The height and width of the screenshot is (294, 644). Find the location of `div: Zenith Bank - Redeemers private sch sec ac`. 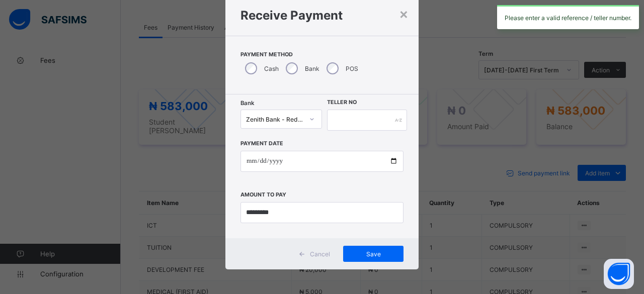

div: Zenith Bank - Redeemers private sch sec ac is located at coordinates (275, 119).